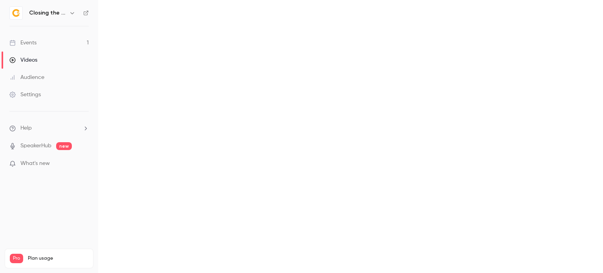 The height and width of the screenshot is (273, 603). Describe the element at coordinates (27, 77) in the screenshot. I see `div: Audience` at that location.